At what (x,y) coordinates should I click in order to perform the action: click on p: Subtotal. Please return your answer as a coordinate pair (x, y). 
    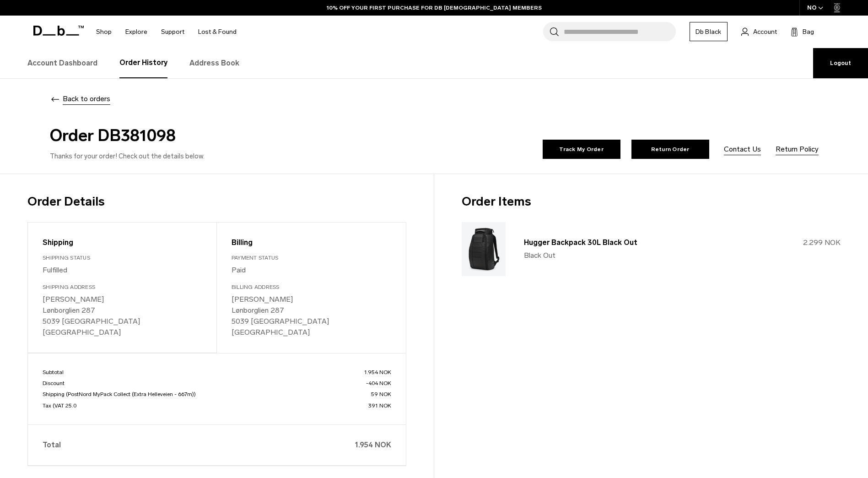
    Looking at the image, I should click on (217, 372).